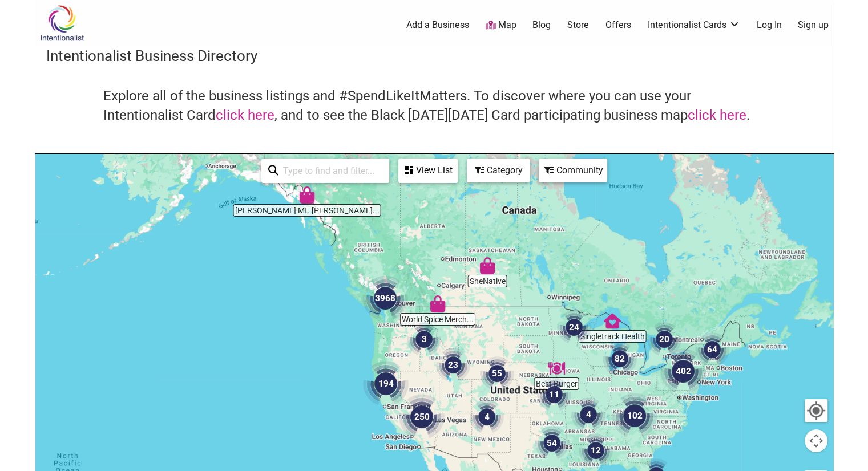 The image size is (868, 471). Describe the element at coordinates (618, 25) in the screenshot. I see `a: Offers` at that location.